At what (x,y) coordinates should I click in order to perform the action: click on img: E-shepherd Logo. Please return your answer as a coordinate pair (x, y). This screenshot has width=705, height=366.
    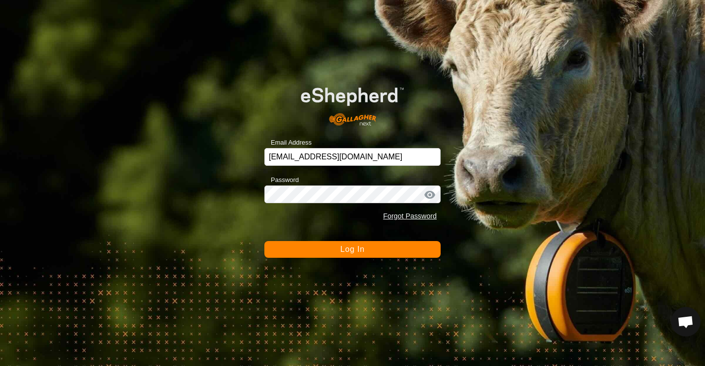
    Looking at the image, I should click on (352, 103).